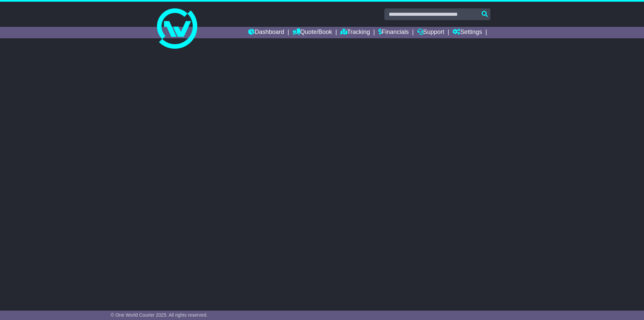  Describe the element at coordinates (312, 33) in the screenshot. I see `a: Quote/Book` at that location.